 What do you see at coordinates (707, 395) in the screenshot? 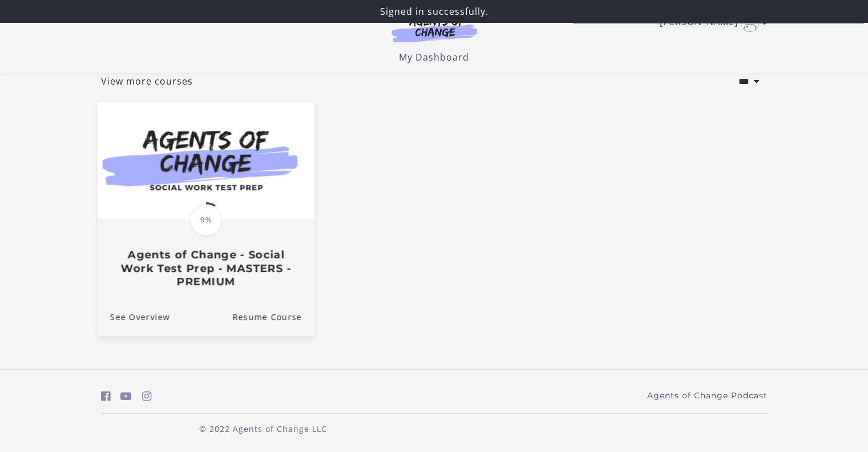
I see `a: Agents of Change Podcast` at bounding box center [707, 395].